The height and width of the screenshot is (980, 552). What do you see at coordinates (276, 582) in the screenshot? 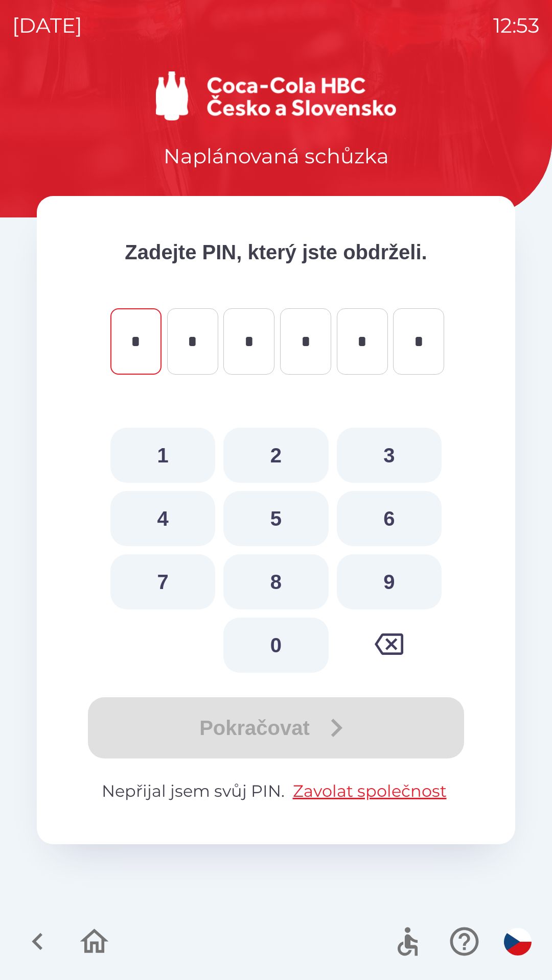
I see `button: 8` at bounding box center [276, 582].